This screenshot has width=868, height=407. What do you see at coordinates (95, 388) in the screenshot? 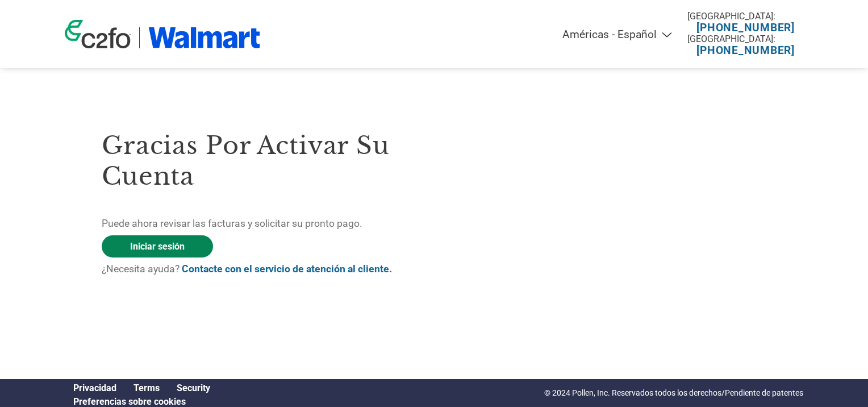
I see `a: Privacidad` at bounding box center [95, 388].